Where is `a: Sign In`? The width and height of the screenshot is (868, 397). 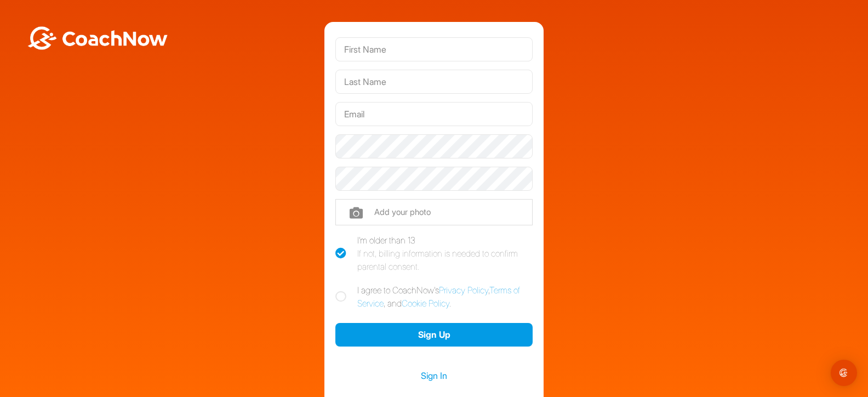 a: Sign In is located at coordinates (434, 376).